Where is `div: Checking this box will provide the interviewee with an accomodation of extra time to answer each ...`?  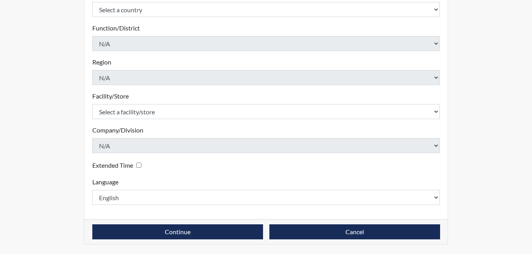 div: Checking this box will provide the interviewee with an accomodation of extra time to answer each ... is located at coordinates (118, 165).